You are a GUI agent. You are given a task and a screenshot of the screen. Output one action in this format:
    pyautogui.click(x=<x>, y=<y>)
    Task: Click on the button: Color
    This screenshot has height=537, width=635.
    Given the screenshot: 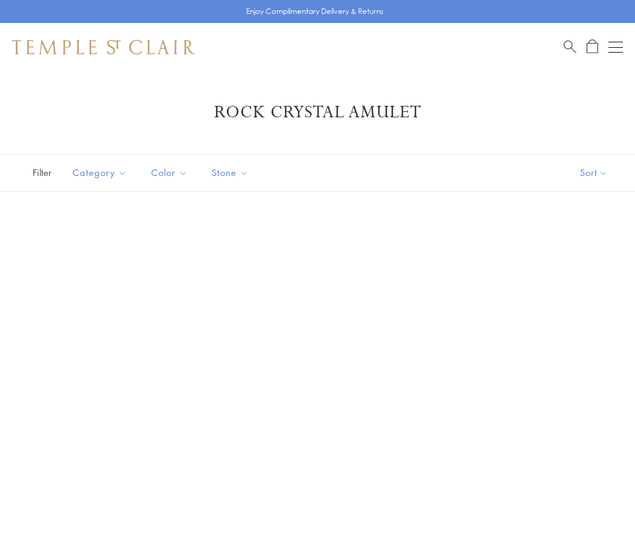 What is the action you would take?
    pyautogui.click(x=169, y=172)
    